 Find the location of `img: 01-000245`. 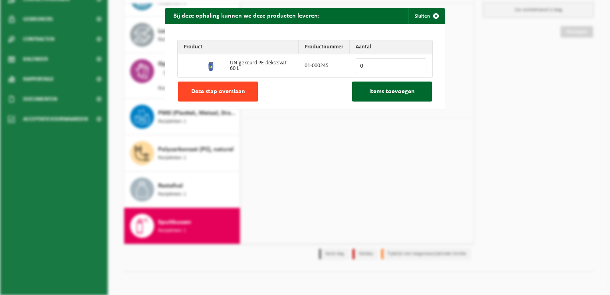

img: 01-000245 is located at coordinates (212, 65).